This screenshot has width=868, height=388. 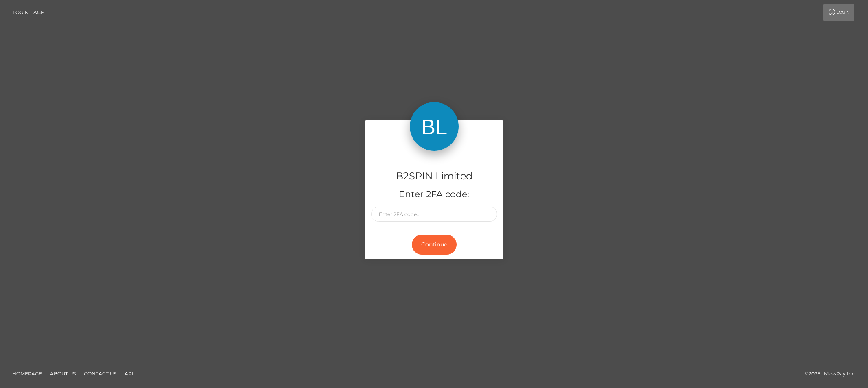 I want to click on h5: Enter 2FA code:, so click(x=434, y=195).